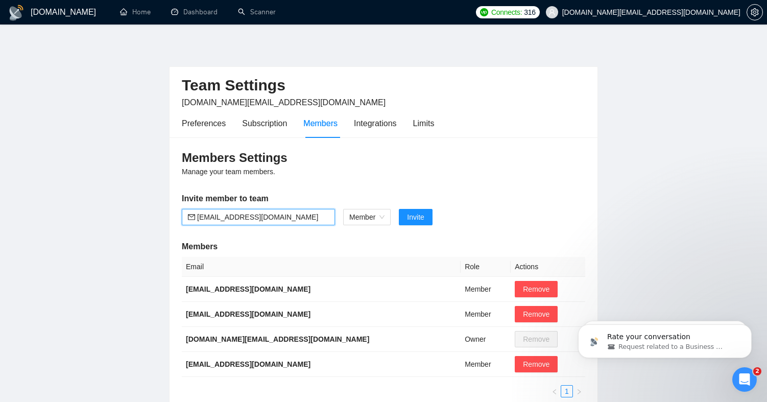  Describe the element at coordinates (484, 12) in the screenshot. I see `img: upwork-logo.png` at that location.